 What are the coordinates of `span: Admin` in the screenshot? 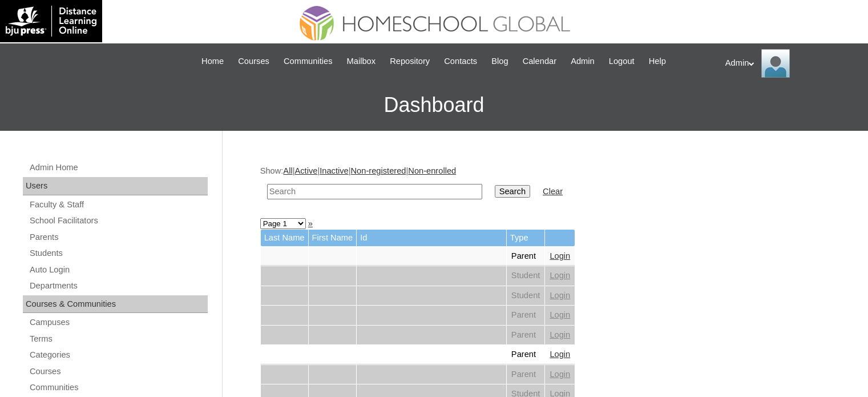 It's located at (582, 61).